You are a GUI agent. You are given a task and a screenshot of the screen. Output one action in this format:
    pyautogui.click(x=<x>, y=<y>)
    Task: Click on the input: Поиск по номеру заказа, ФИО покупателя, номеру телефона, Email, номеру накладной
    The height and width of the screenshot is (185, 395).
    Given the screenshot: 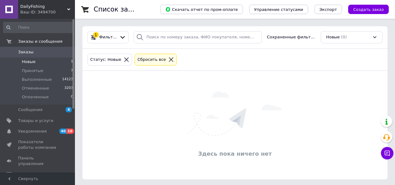 What is the action you would take?
    pyautogui.click(x=198, y=37)
    